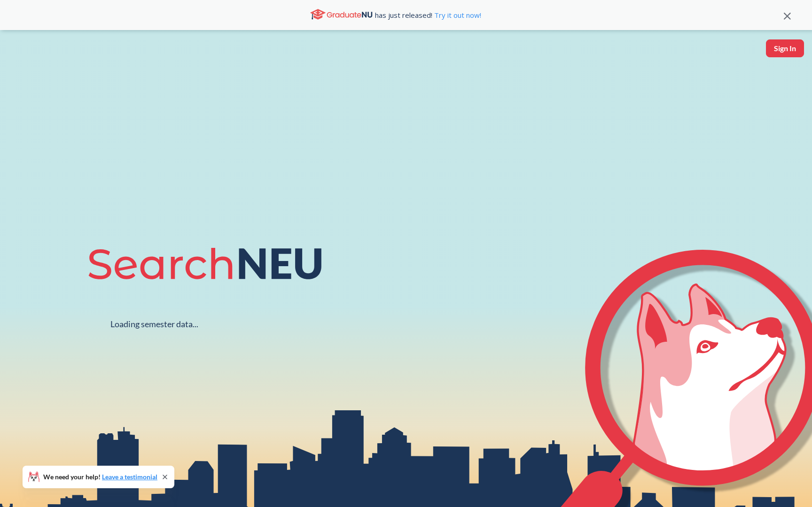 This screenshot has width=812, height=507. I want to click on button: Sign In, so click(785, 48).